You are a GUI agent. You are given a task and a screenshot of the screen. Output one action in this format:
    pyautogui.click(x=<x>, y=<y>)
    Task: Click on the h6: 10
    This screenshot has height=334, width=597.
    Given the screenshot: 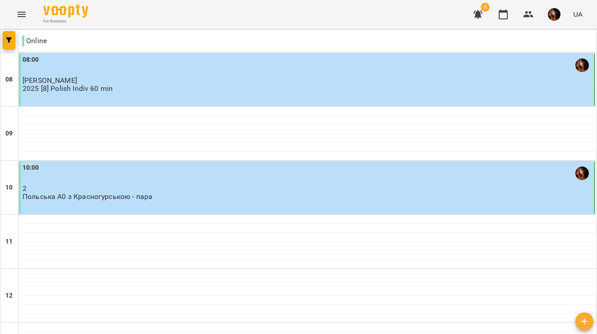 What is the action you would take?
    pyautogui.click(x=9, y=188)
    